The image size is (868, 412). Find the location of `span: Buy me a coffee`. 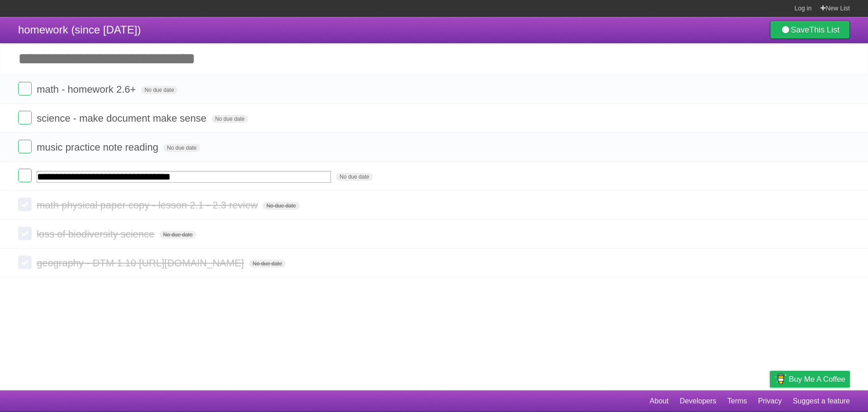

span: Buy me a coffee is located at coordinates (817, 379).